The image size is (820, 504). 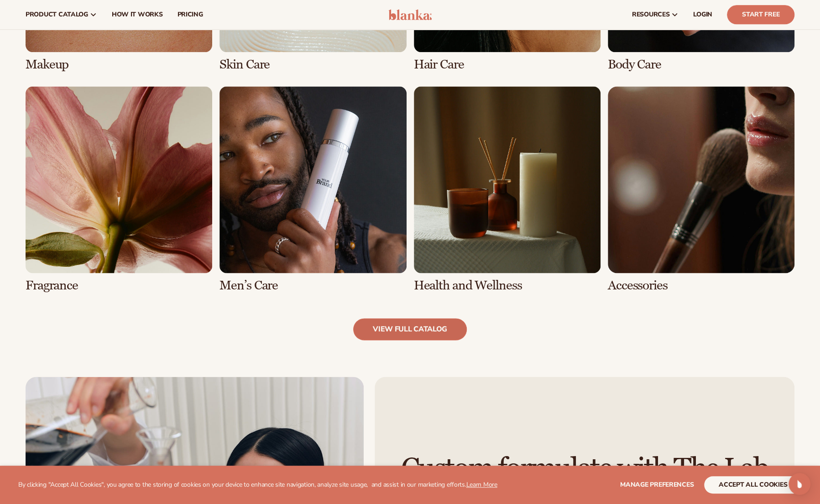 I want to click on div: 5 / 8, so click(x=119, y=190).